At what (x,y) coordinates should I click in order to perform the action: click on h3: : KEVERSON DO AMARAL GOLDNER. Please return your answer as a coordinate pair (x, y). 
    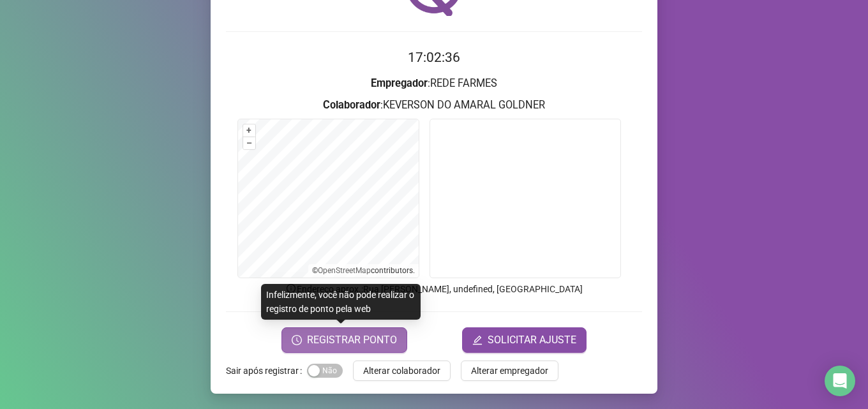
    Looking at the image, I should click on (434, 105).